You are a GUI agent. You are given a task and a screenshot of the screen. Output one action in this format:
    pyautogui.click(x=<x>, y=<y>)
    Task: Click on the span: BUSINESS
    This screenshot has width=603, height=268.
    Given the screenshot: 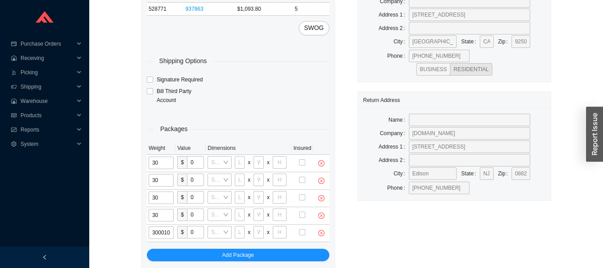 What is the action you would take?
    pyautogui.click(x=434, y=69)
    